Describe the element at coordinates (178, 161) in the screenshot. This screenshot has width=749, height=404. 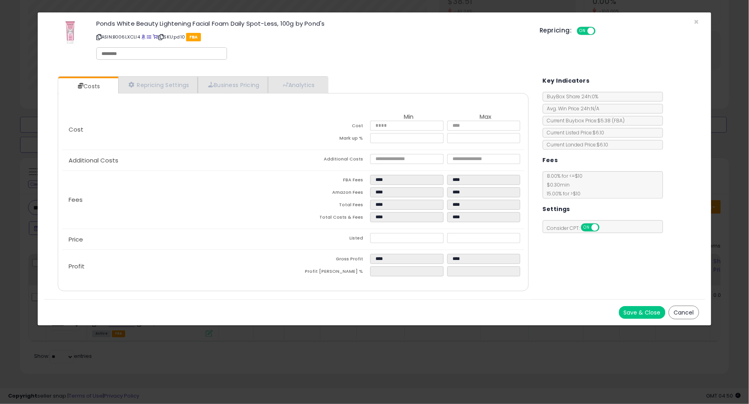
I see `p: Additional Costs` at that location.